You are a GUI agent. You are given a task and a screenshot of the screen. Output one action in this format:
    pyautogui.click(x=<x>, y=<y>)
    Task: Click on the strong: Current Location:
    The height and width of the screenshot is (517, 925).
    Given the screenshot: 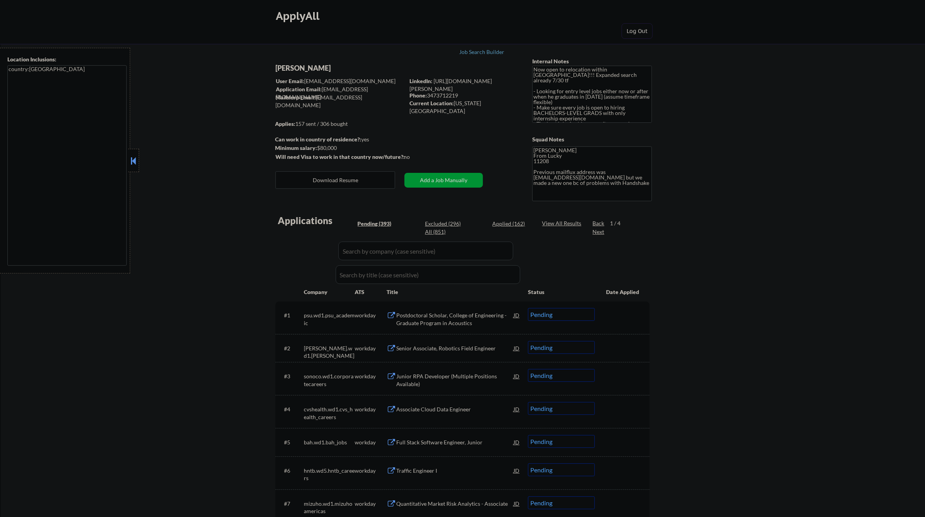 What is the action you would take?
    pyautogui.click(x=432, y=103)
    